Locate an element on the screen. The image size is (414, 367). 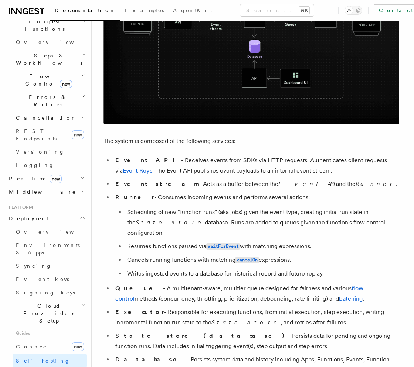
span: Self hosting is located at coordinates (43, 360).